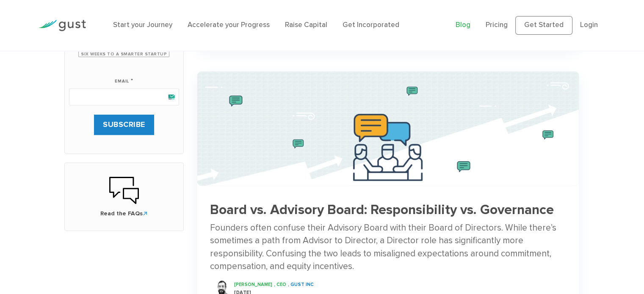 Image resolution: width=644 pixels, height=294 pixels. Describe the element at coordinates (124, 76) in the screenshot. I see `label: Email` at that location.